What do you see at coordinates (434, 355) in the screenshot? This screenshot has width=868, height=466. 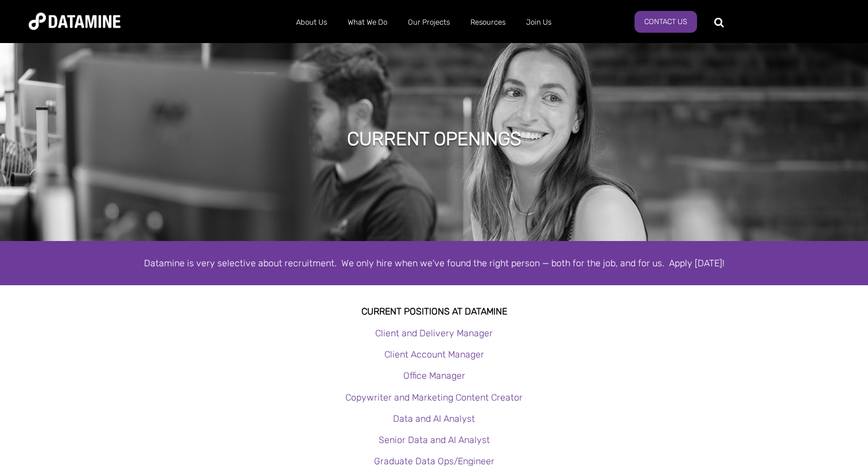 I see `a: Client Account Manager` at bounding box center [434, 355].